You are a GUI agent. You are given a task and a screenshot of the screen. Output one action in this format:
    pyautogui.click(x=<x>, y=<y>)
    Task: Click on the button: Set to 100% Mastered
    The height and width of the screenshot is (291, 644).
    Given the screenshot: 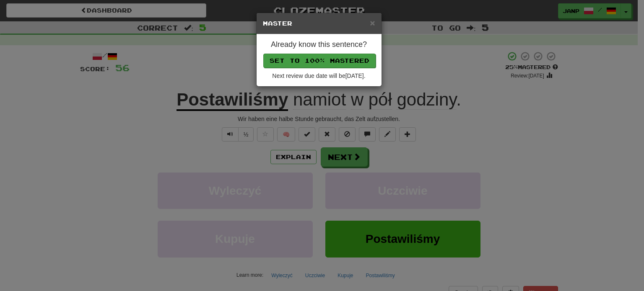 What is the action you would take?
    pyautogui.click(x=319, y=61)
    